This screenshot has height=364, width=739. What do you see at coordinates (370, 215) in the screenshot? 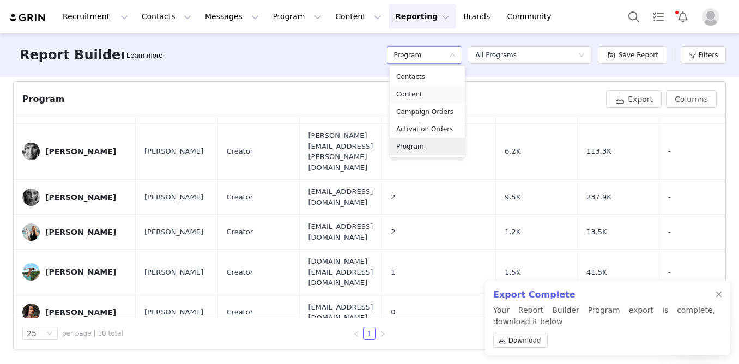
I see `article: Program` at bounding box center [370, 215].